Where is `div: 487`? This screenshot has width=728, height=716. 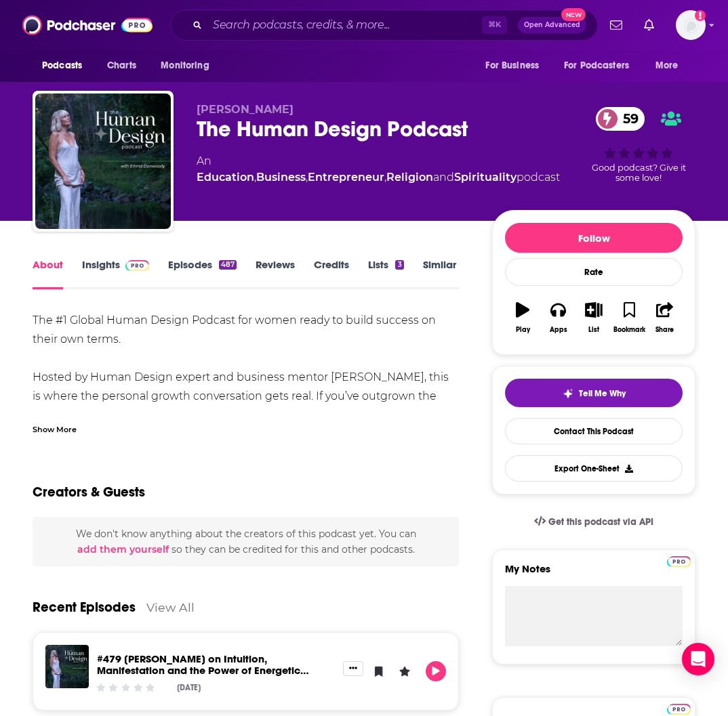
div: 487 is located at coordinates (227, 265).